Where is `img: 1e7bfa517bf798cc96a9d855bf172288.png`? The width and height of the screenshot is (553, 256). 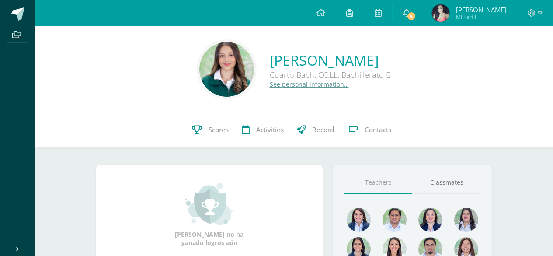 img: 1e7bfa517bf798cc96a9d855bf172288.png is located at coordinates (395, 220).